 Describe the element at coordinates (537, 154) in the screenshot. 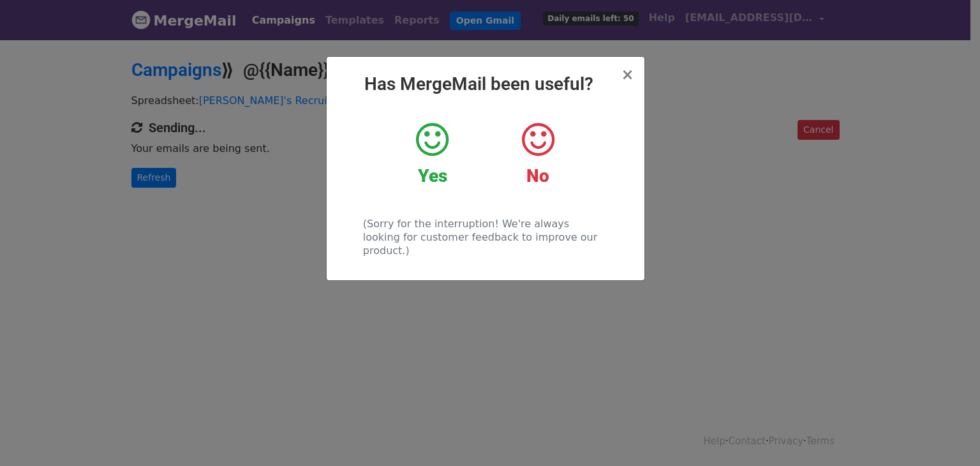

I see `a: No` at that location.